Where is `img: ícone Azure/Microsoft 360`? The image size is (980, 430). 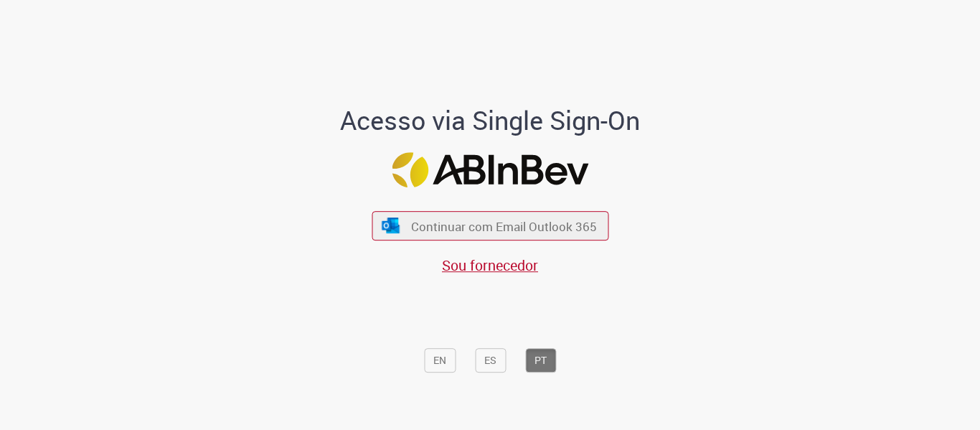 img: ícone Azure/Microsoft 360 is located at coordinates (391, 225).